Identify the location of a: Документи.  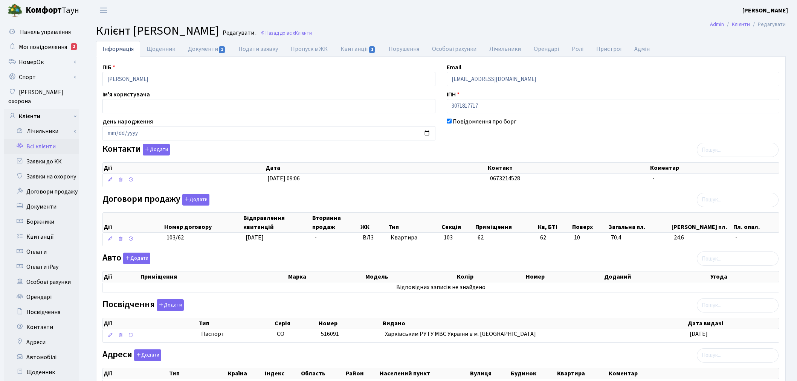
(207, 49).